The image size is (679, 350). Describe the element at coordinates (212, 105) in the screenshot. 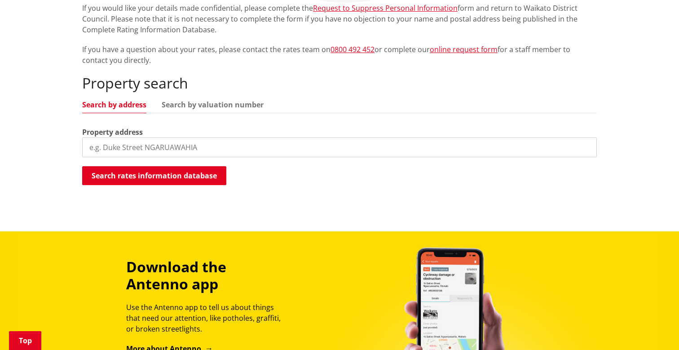

I see `a: Search by valuation number` at that location.